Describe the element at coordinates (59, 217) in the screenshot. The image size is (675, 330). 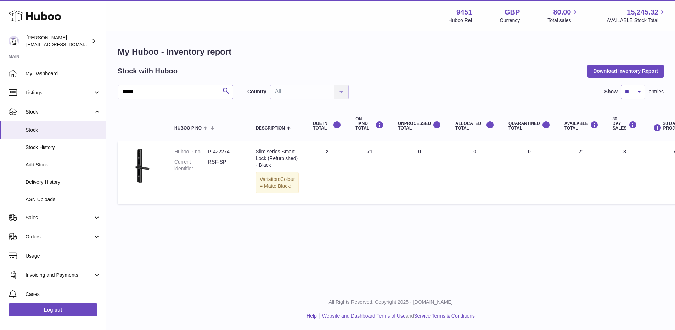
I see `span: Sales` at that location.